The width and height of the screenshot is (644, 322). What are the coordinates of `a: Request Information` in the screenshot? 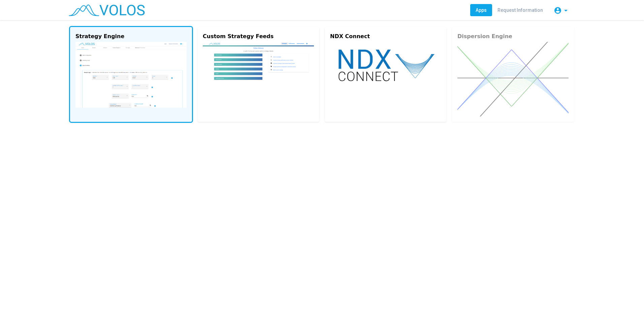 It's located at (520, 10).